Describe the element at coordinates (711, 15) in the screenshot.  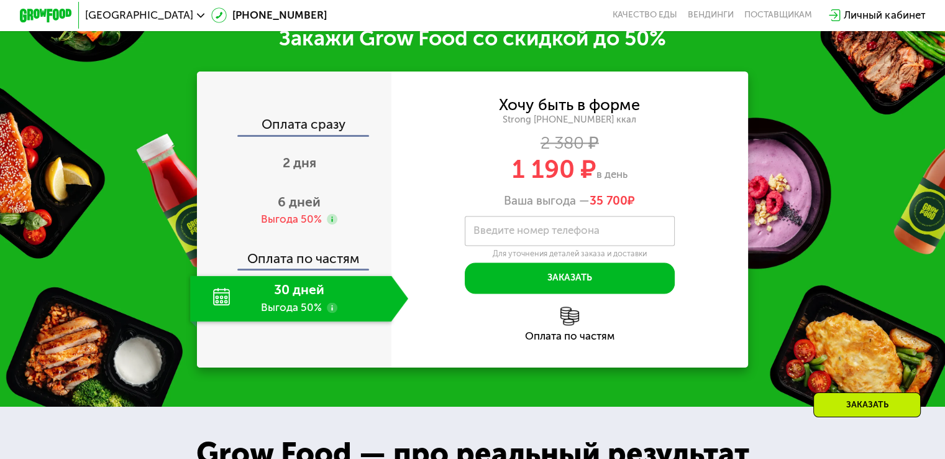
I see `a: Вендинги` at that location.